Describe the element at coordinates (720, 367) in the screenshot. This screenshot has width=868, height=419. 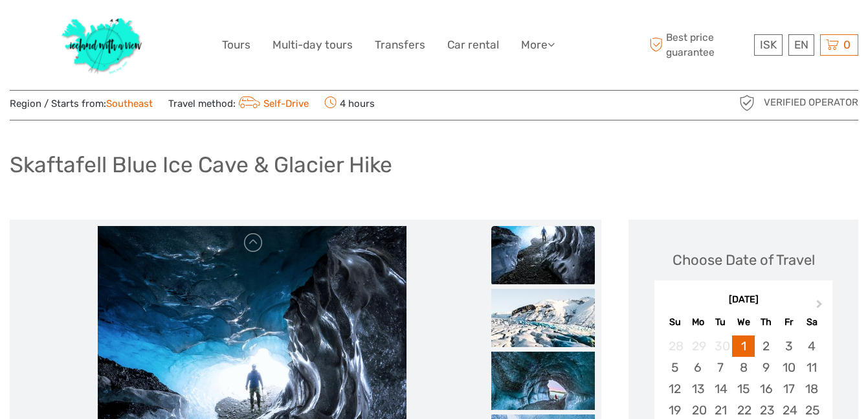
I see `div: Choose Tuesday, October 7th, 2025` at that location.